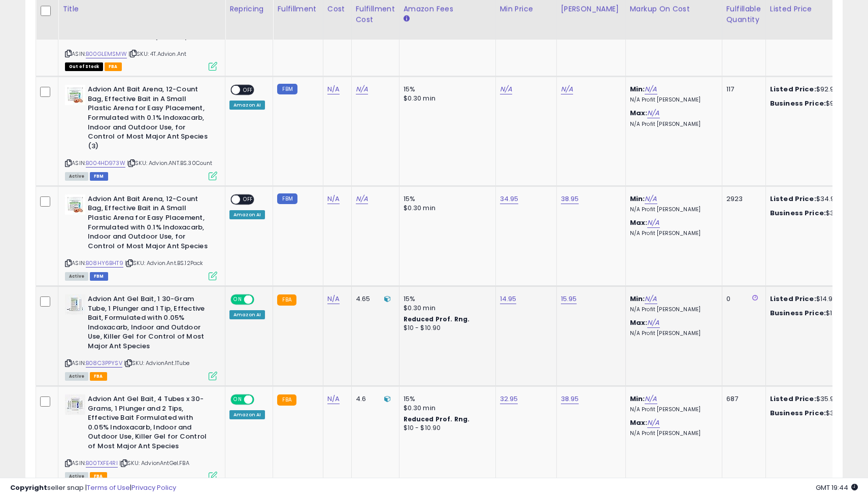  Describe the element at coordinates (813, 413) in the screenshot. I see `div: $32.19` at that location.